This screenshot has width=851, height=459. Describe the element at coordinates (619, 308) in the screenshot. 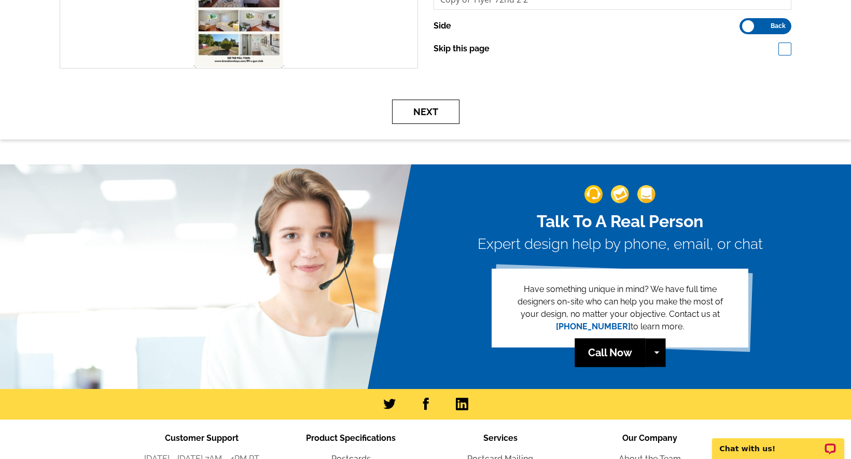

I see `p: Have something unique in mind? We have full time designers on-site who can help you make the most...` at that location.